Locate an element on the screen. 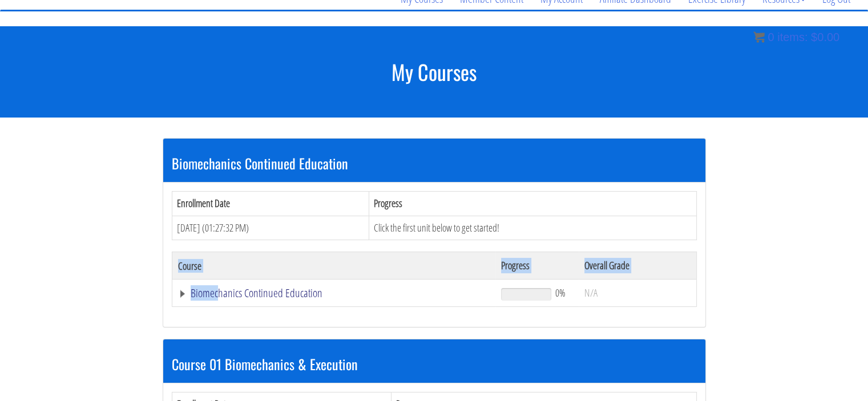  span: items: is located at coordinates (792, 37).